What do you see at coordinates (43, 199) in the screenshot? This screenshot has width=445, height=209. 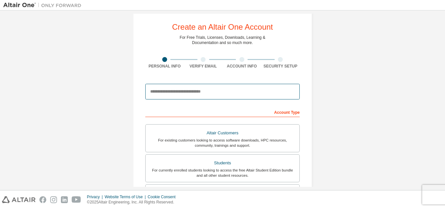 I see `img: facebook.svg` at bounding box center [43, 199].